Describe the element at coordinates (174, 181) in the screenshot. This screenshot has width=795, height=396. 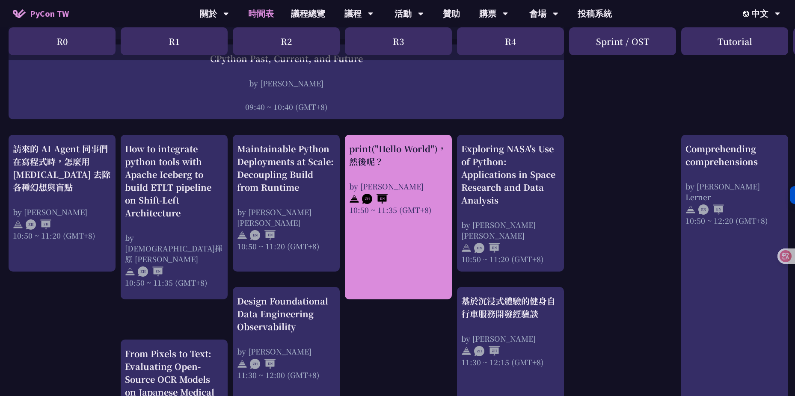
I see `div: How to integrate python tools with Apache Iceberg to build ETLT pipeline on Shift-Left Architecture` at that location.